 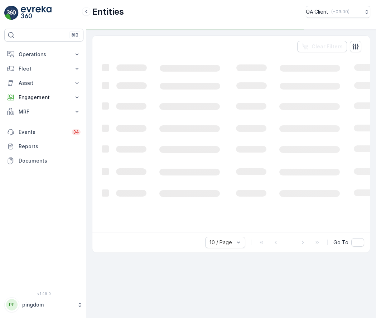 What do you see at coordinates (44, 97) in the screenshot?
I see `button: Engagement` at bounding box center [44, 97].